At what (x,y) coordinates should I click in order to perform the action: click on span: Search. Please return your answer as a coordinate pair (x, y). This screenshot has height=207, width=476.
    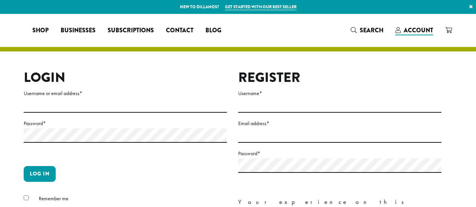
    Looking at the image, I should click on (371, 30).